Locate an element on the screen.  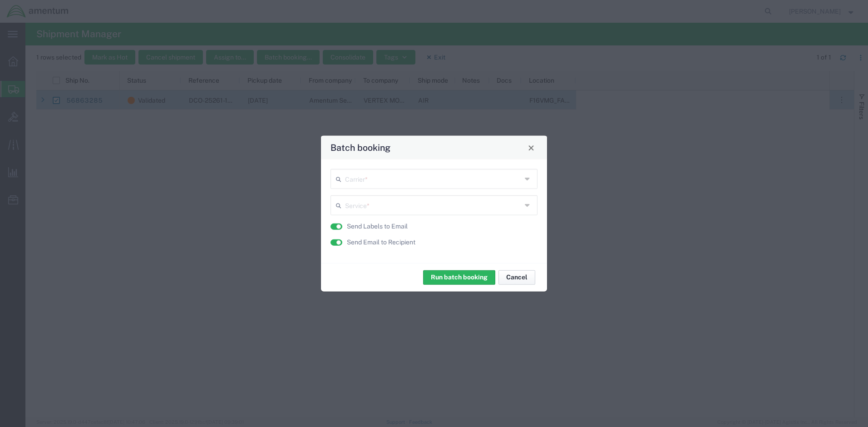
agx-label: Send Email to Recipient is located at coordinates (381, 242).